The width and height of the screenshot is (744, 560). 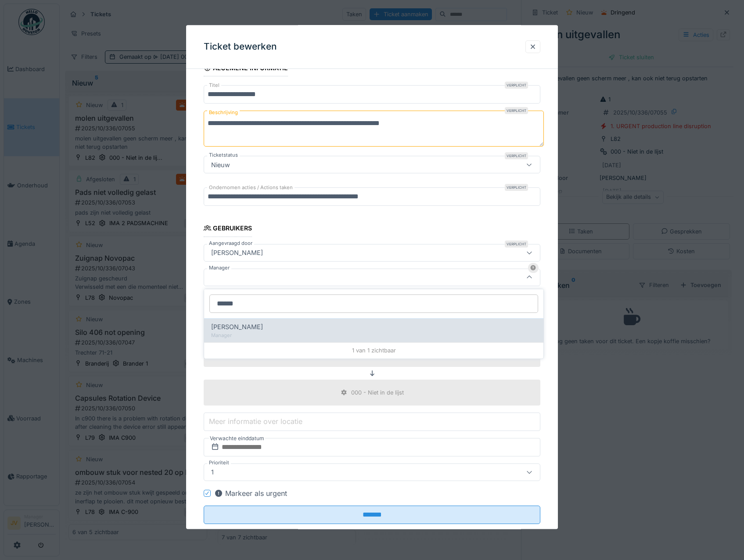 I want to click on label: Beschrijving, so click(x=223, y=113).